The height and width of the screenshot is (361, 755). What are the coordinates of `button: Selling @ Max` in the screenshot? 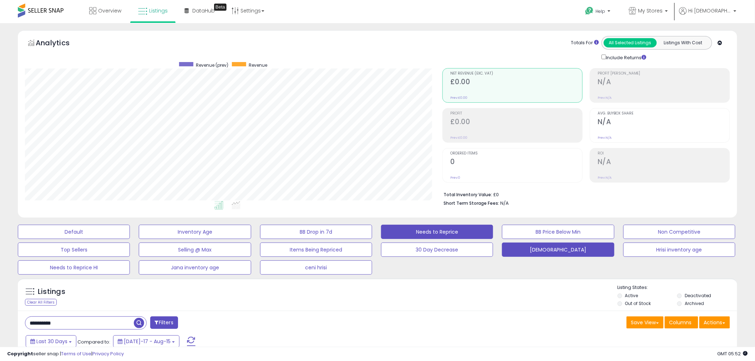 It's located at (195, 250).